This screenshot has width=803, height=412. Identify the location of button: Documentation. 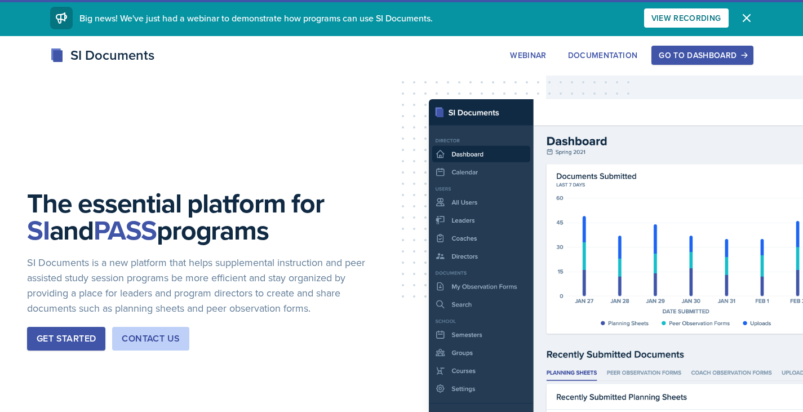
(603, 55).